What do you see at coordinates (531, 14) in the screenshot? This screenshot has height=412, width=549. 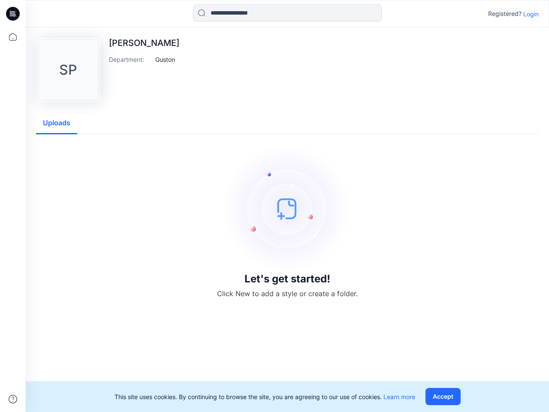 I see `p: Login` at bounding box center [531, 14].